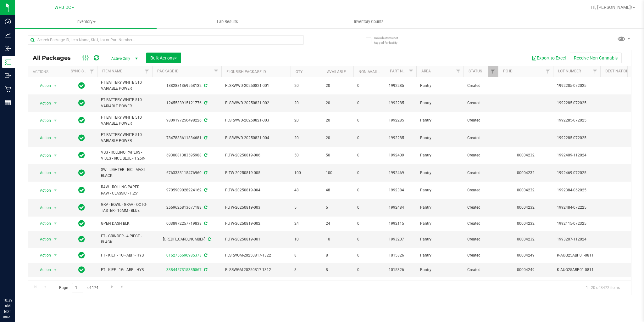  I want to click on div: Actions, so click(48, 71).